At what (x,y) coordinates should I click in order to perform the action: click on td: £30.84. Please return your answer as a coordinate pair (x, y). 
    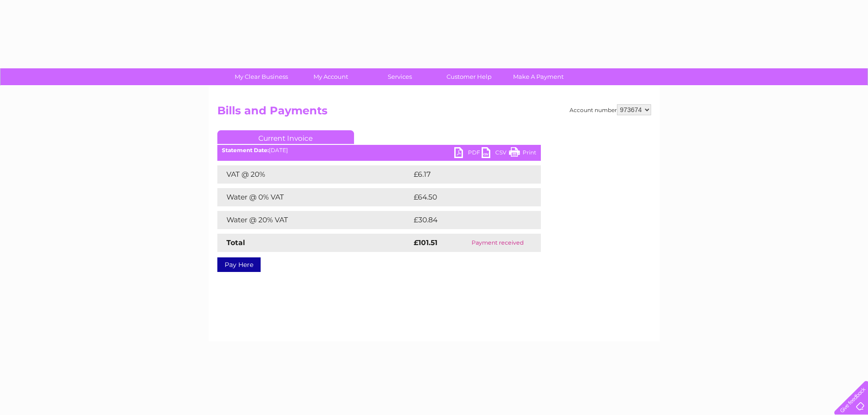
    Looking at the image, I should click on (467, 220).